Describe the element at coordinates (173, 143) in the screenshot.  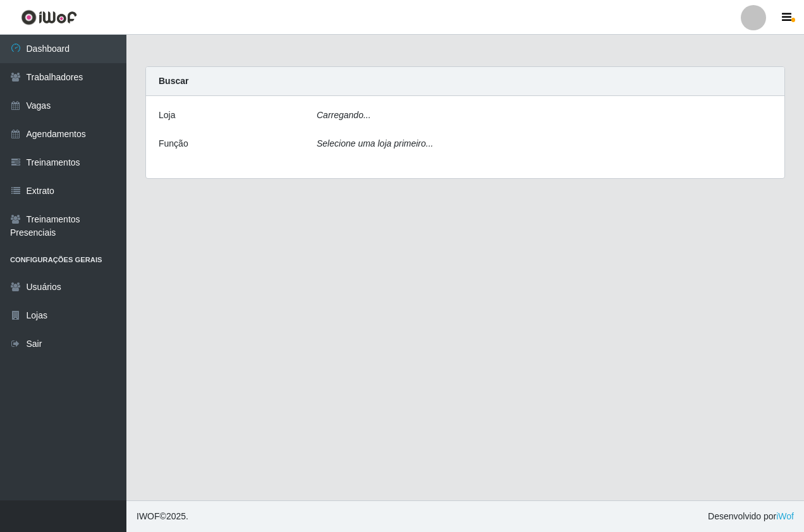
I see `label: Função` at that location.